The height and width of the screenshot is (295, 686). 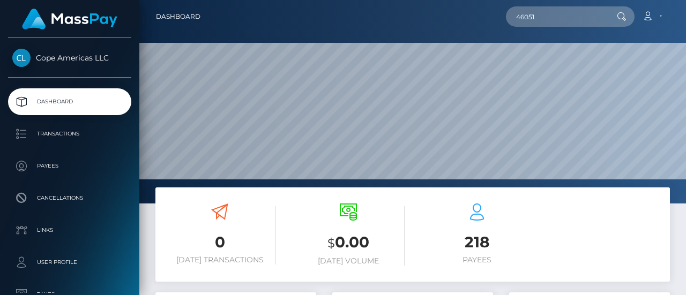 I want to click on img: MassPay Logo, so click(x=70, y=19).